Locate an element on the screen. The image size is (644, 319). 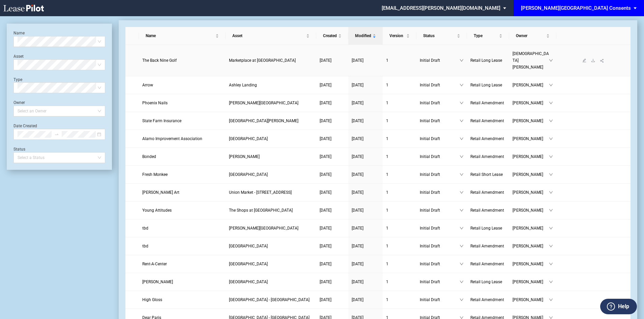
span: Freshfields Village is located at coordinates (248, 246).